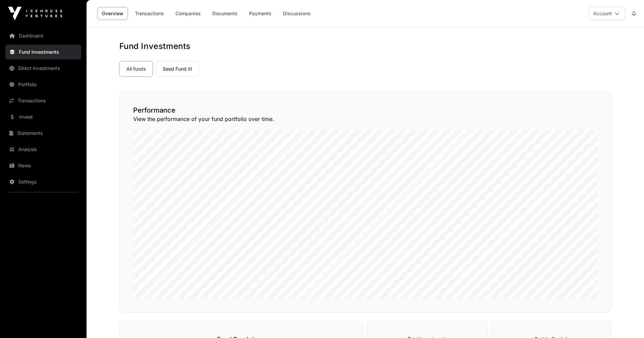 The image size is (644, 338). I want to click on a: Companies, so click(188, 13).